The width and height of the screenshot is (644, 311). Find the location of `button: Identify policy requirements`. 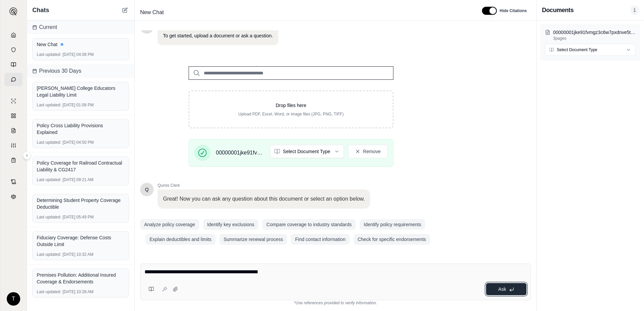

button: Identify policy requirements is located at coordinates (393, 225).